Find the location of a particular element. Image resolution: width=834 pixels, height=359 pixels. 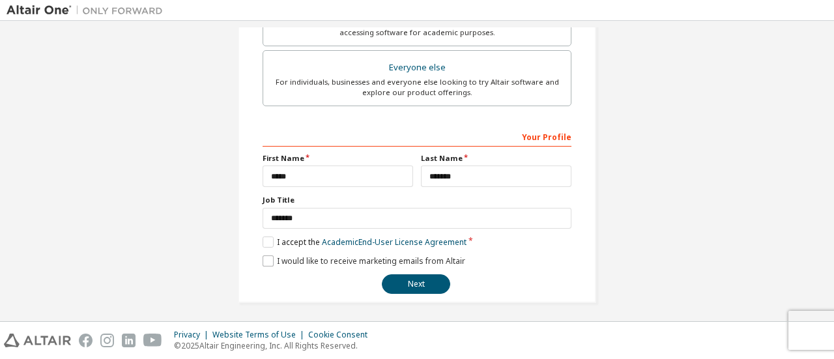

img: altair_logo.svg is located at coordinates (37, 340).